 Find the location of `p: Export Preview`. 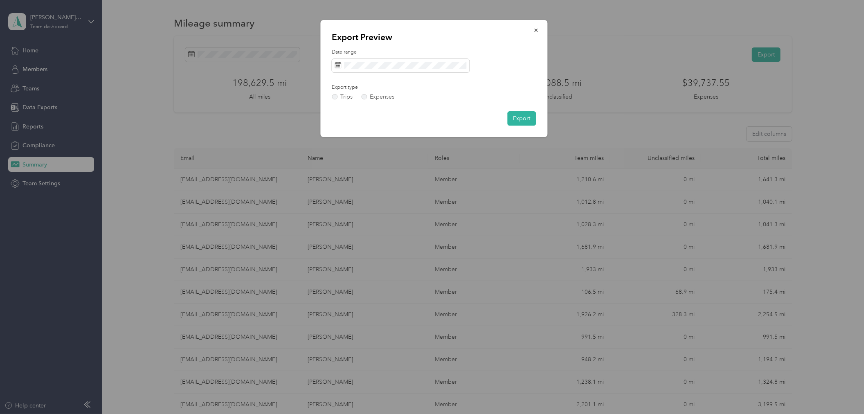

p: Export Preview is located at coordinates (434, 37).